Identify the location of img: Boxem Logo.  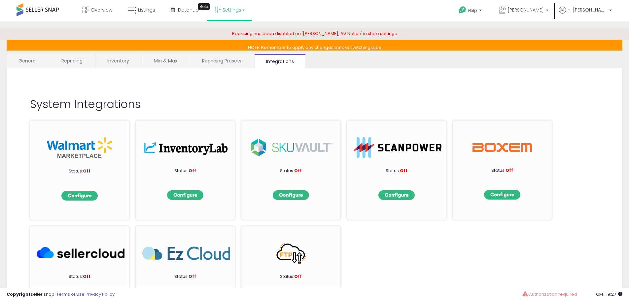
(502, 147).